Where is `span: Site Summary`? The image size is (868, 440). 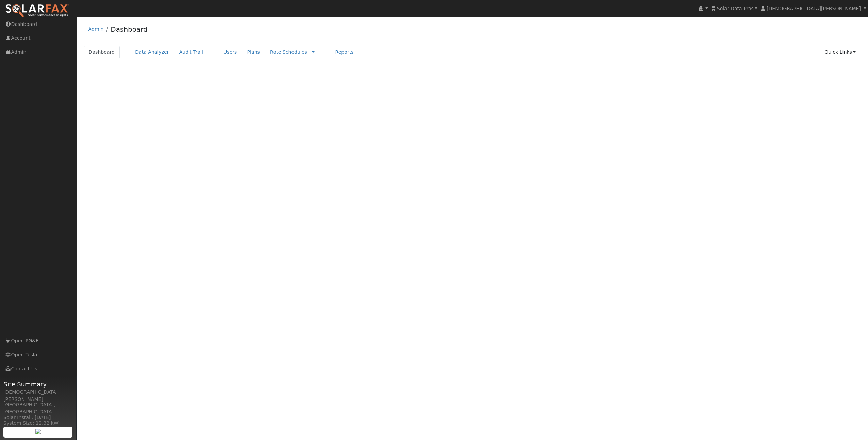
span: Site Summary is located at coordinates (38, 384).